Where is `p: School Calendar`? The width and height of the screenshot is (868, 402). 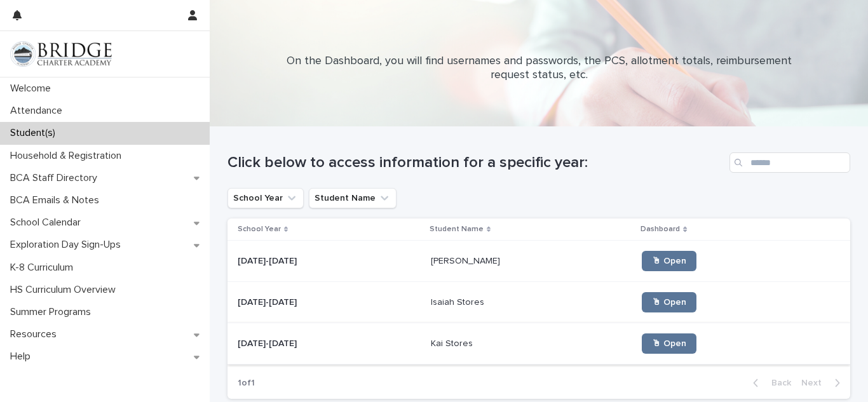
p: School Calendar is located at coordinates (48, 222).